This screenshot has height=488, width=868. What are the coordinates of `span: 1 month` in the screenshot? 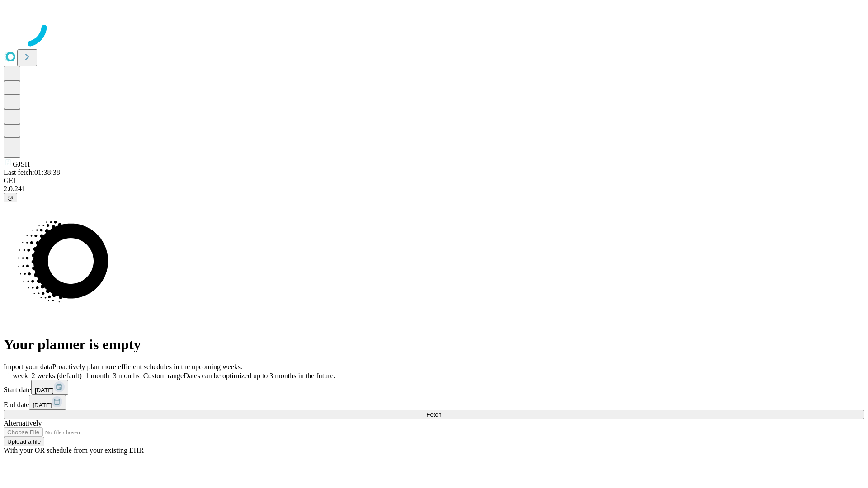 It's located at (97, 376).